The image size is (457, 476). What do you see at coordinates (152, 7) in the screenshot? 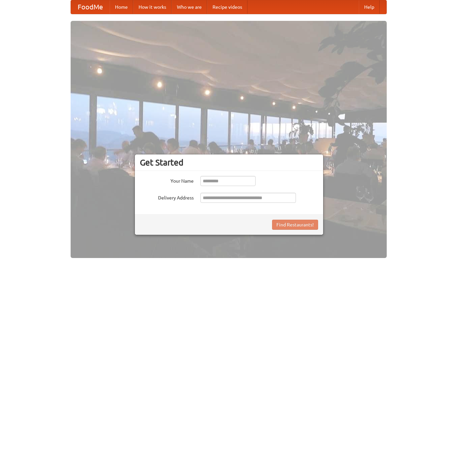
I see `a: How it works` at bounding box center [152, 7].